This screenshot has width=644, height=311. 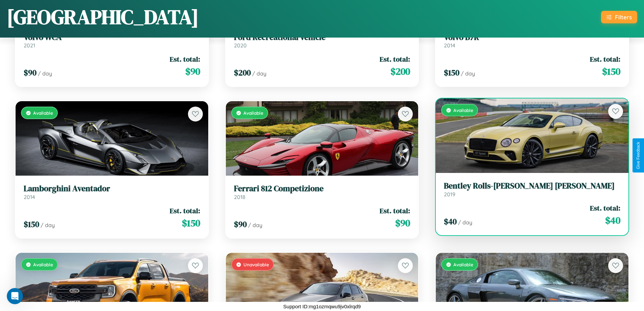 I want to click on span: 2021, so click(x=29, y=45).